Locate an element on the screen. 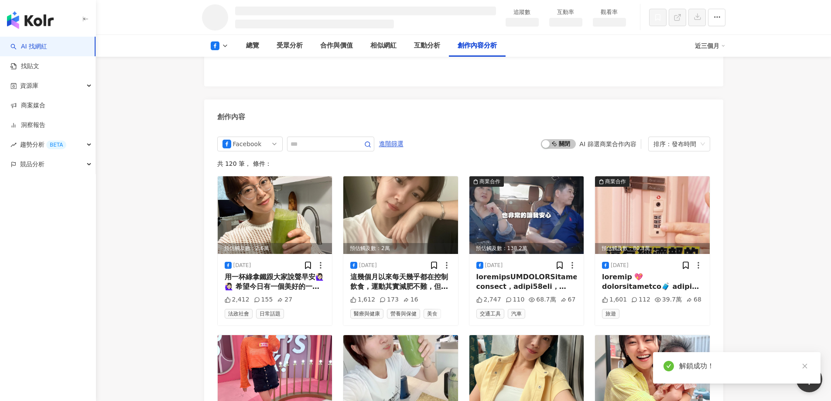 This screenshot has width=831, height=401. div: 預估觸及數：138.2萬 is located at coordinates (527, 248).